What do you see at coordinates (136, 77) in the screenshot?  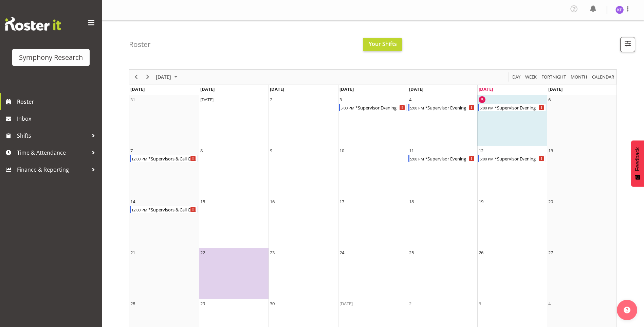 I see `div: Previous` at bounding box center [136, 77].